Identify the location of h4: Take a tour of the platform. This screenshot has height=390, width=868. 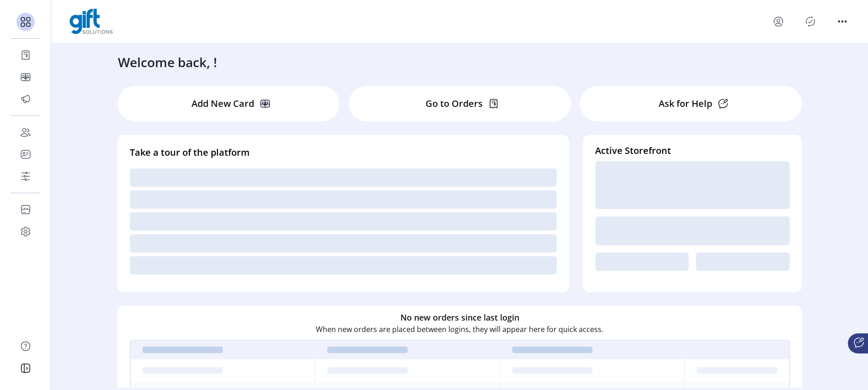
(343, 153).